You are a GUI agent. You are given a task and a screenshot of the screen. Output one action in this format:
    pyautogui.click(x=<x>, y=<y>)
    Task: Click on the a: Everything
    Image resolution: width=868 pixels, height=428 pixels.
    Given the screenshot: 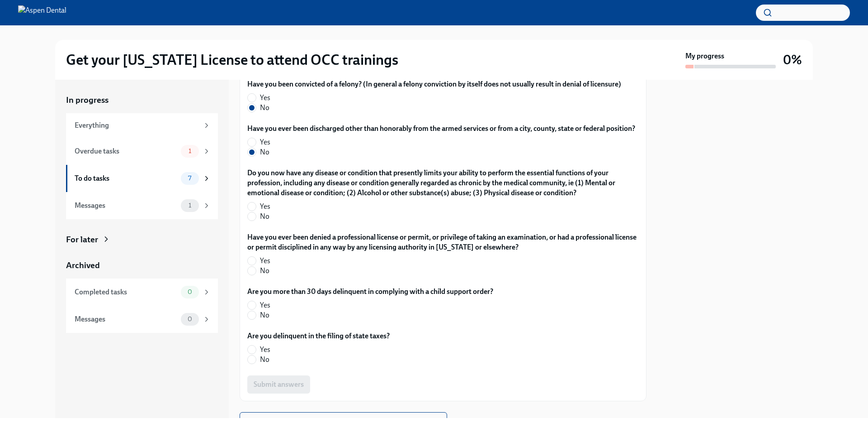 What is the action you would take?
    pyautogui.click(x=142, y=125)
    